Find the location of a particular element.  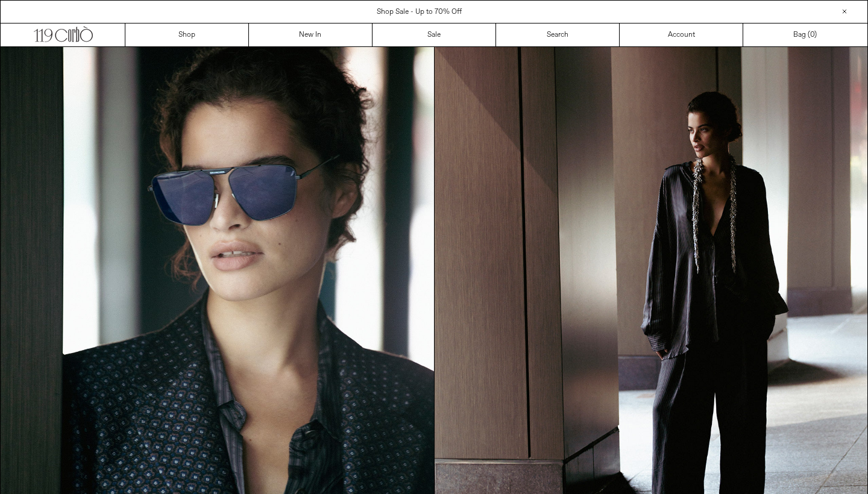

a: New In is located at coordinates (311, 35).